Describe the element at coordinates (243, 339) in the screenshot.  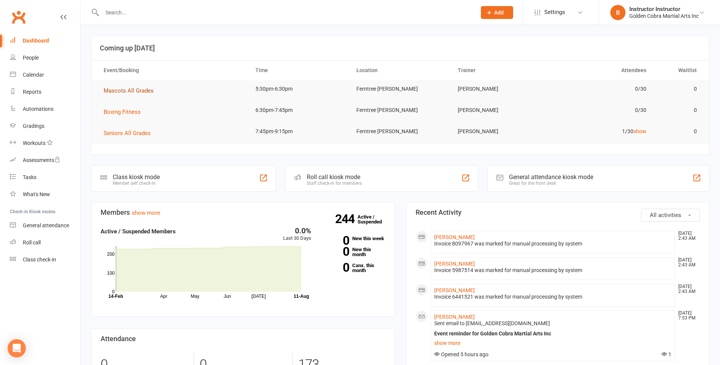
I see `h3: Attendance` at that location.